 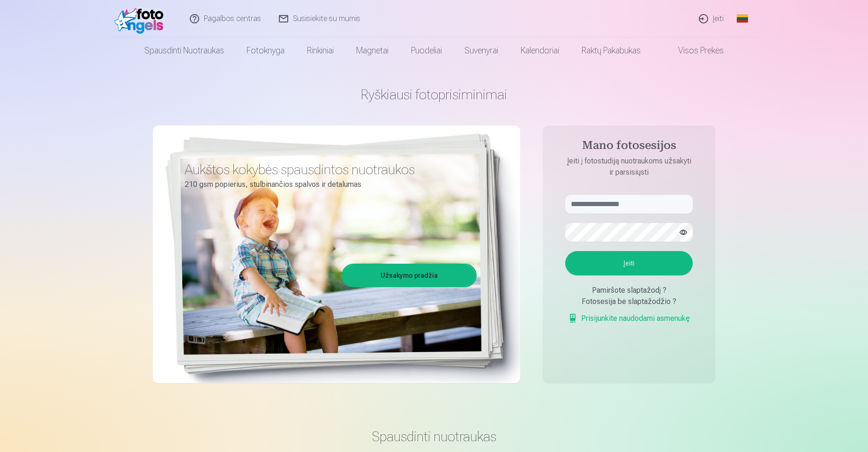 What do you see at coordinates (629, 167) in the screenshot?
I see `p: Įeiti į fotostudiją nuotraukoms užsakyti ir parsisiųsti` at bounding box center [629, 167].